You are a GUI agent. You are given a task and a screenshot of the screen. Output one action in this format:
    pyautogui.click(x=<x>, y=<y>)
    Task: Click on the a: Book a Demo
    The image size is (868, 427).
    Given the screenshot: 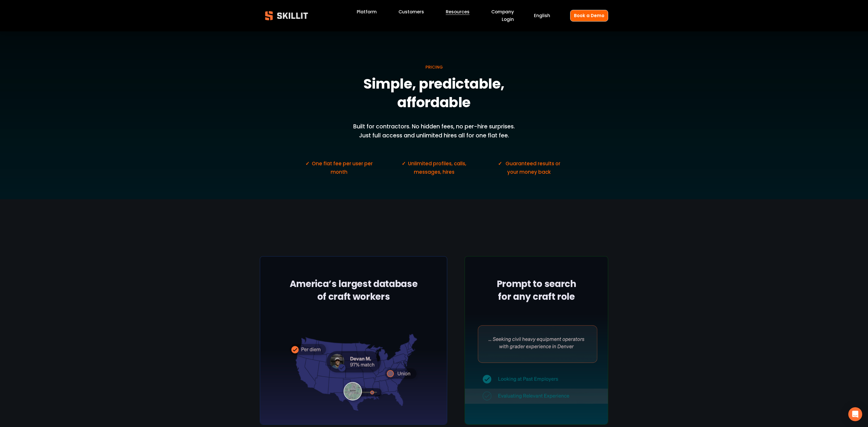 What is the action you would take?
    pyautogui.click(x=589, y=16)
    